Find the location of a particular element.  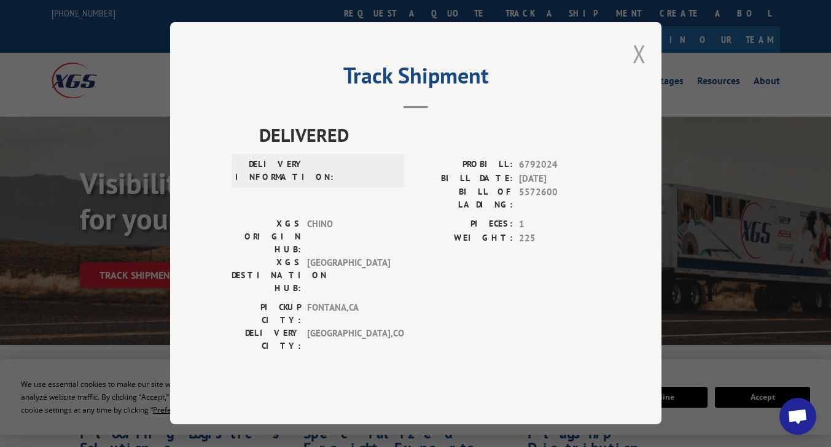

span: FONTANA , CA is located at coordinates (348, 314).